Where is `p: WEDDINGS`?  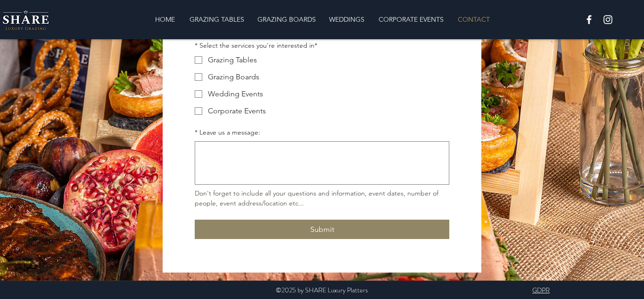 p: WEDDINGS is located at coordinates (346, 19).